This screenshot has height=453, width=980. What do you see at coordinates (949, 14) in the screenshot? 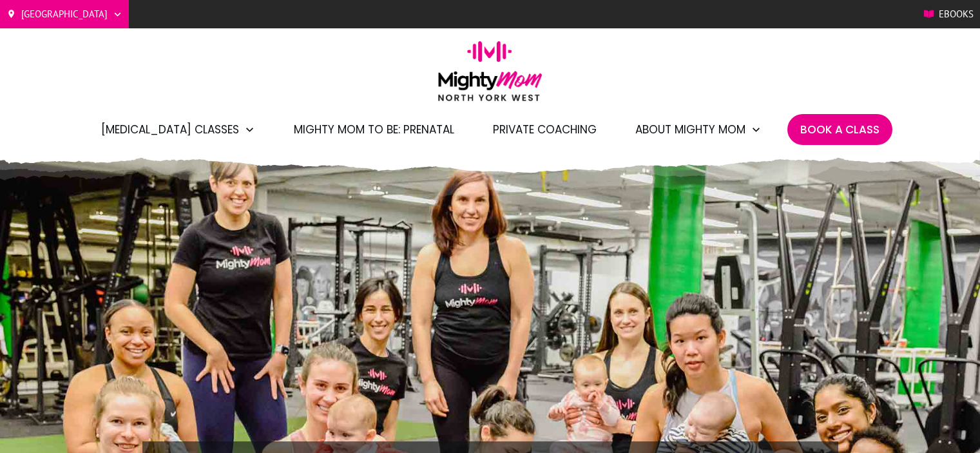
I see `a: Ebooks` at bounding box center [949, 14].